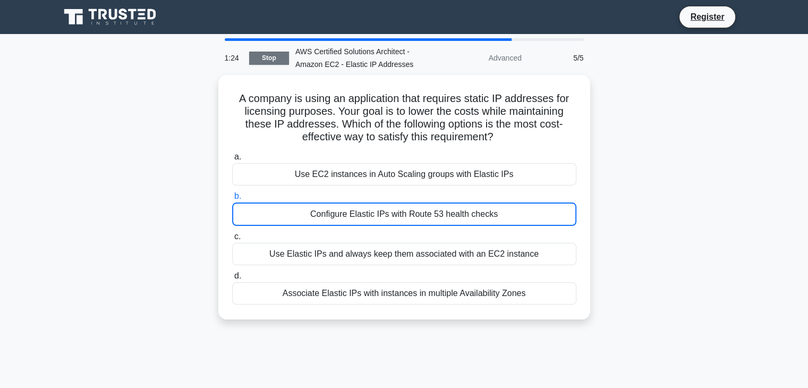 The width and height of the screenshot is (808, 388). What do you see at coordinates (237, 156) in the screenshot?
I see `span: a.` at bounding box center [237, 156].